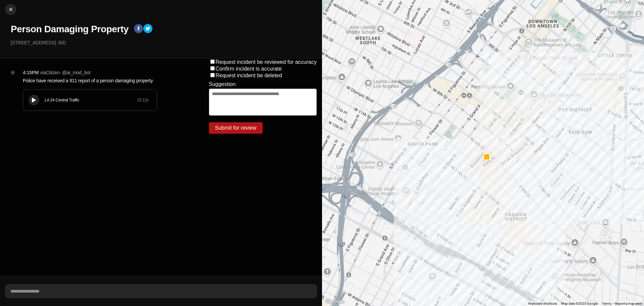  What do you see at coordinates (335, 301) in the screenshot?
I see `img: Google` at bounding box center [335, 301].